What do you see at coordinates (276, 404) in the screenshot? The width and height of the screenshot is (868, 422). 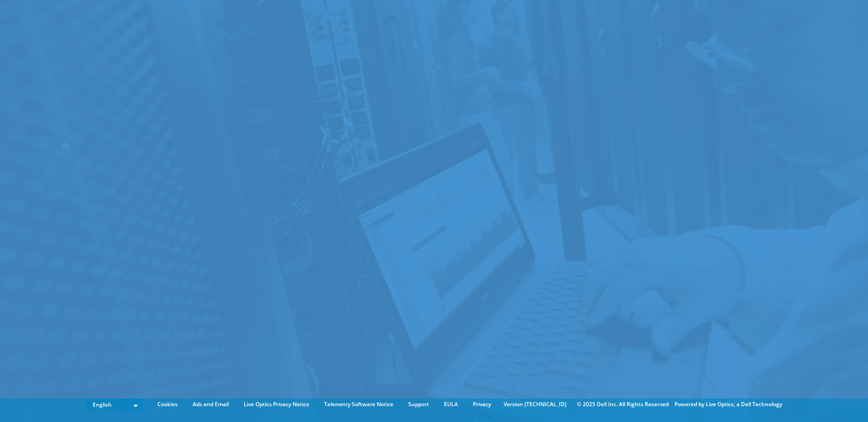 I see `a: Live Optics Privacy Notice` at bounding box center [276, 404].